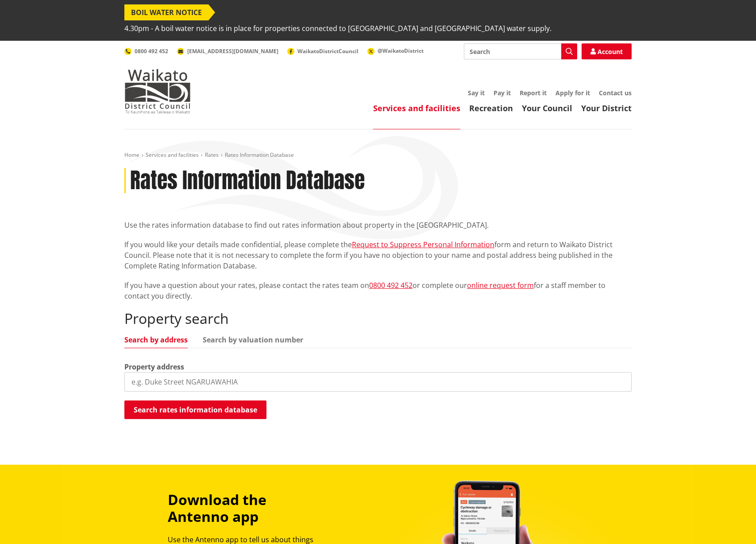 The width and height of the screenshot is (756, 544). I want to click on a: Search by valuation number, so click(253, 340).